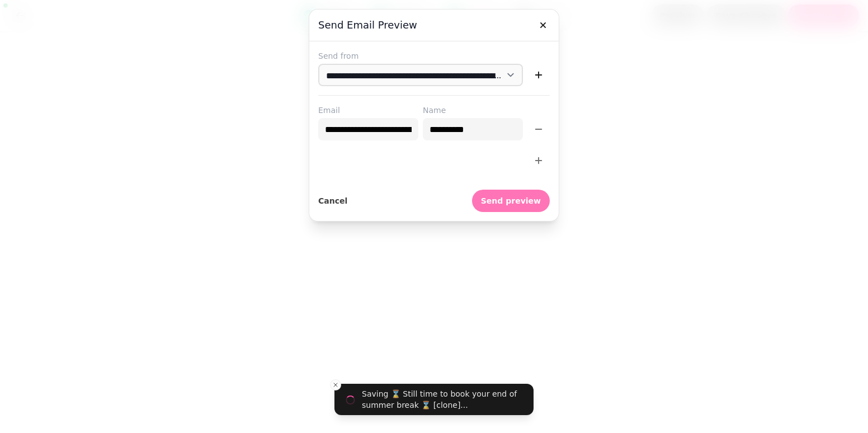 The width and height of the screenshot is (868, 433). What do you see at coordinates (434, 25) in the screenshot?
I see `h3: Send email preview` at bounding box center [434, 25].